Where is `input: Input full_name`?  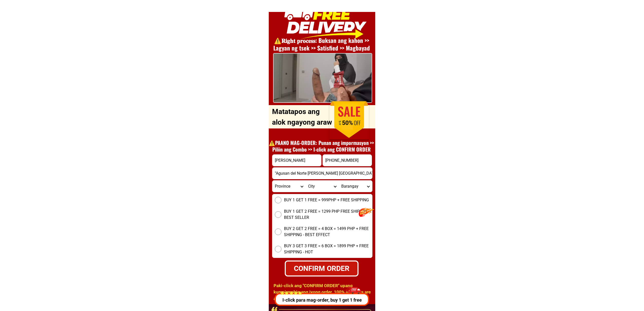 input: Input full_name is located at coordinates (297, 160).